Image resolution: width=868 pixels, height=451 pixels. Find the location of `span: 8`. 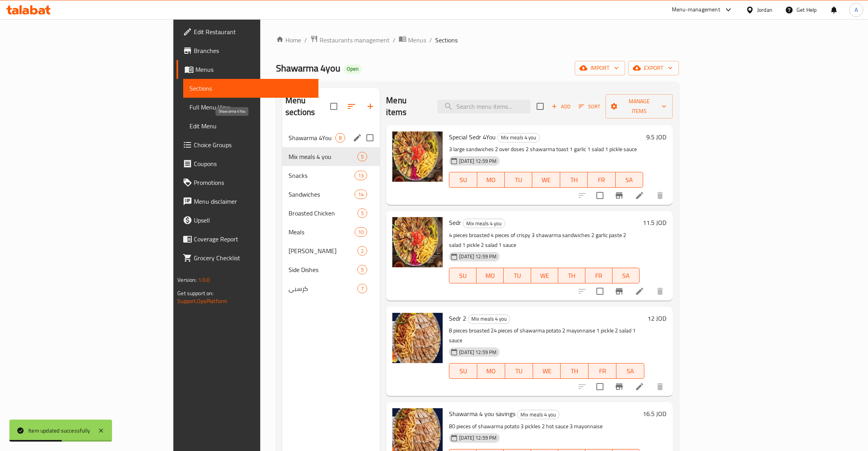

span: 8 is located at coordinates (340, 138).